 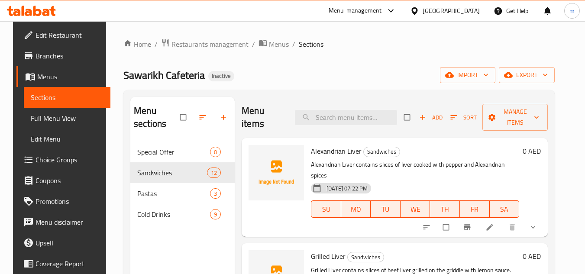 What do you see at coordinates (70, 35) in the screenshot?
I see `span: Edit Restaurant` at bounding box center [70, 35].